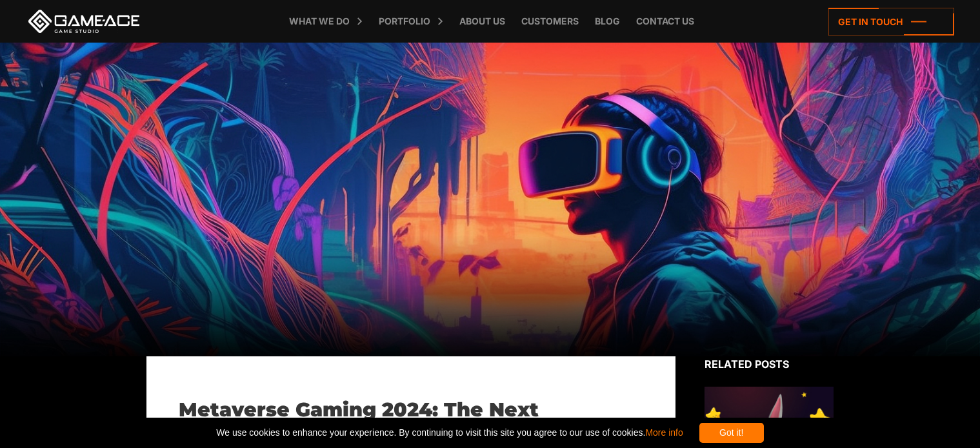 The width and height of the screenshot is (980, 448). What do you see at coordinates (664, 433) in the screenshot?
I see `a: More info` at bounding box center [664, 433].